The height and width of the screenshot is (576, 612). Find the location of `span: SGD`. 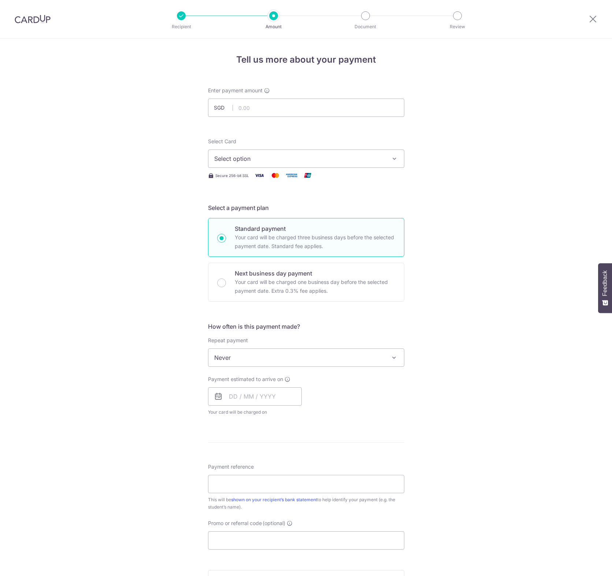

span: SGD is located at coordinates (223, 108).